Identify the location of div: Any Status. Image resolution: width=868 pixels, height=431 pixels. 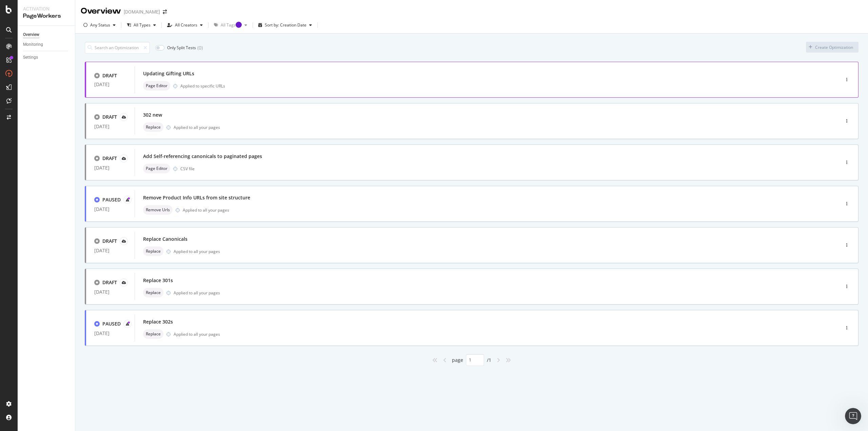
(100, 25).